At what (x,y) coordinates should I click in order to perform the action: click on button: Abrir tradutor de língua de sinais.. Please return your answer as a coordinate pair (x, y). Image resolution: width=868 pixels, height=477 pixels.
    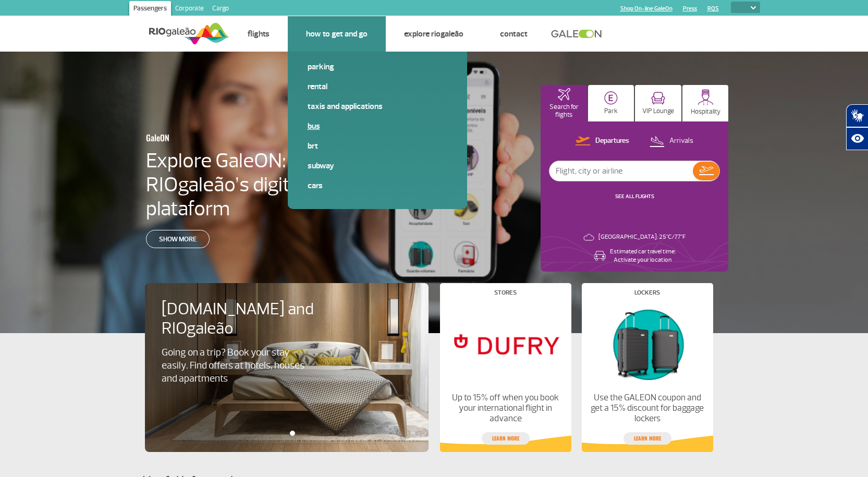
    Looking at the image, I should click on (857, 116).